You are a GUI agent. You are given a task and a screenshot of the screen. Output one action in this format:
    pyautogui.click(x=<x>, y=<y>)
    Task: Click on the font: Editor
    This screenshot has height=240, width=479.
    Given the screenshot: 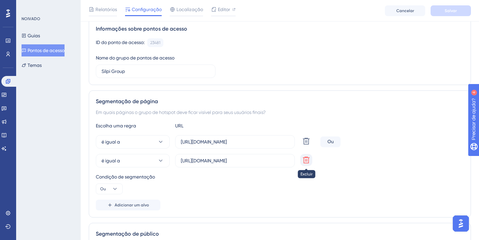 What is the action you would take?
    pyautogui.click(x=224, y=9)
    